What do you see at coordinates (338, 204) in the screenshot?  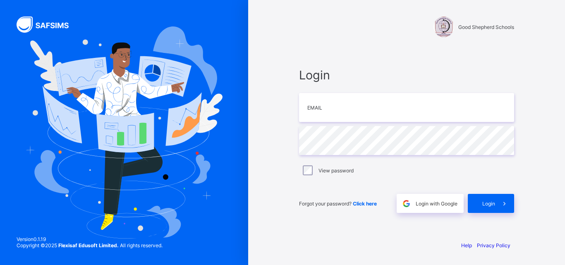 I see `span: Forgot your password?` at bounding box center [338, 204].